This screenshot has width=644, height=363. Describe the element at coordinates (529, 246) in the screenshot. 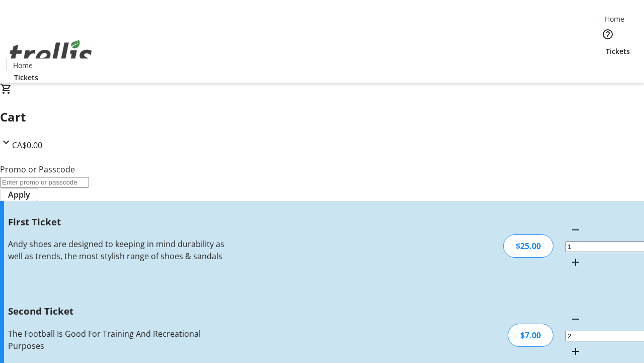

I see `div: $25.00` at that location.